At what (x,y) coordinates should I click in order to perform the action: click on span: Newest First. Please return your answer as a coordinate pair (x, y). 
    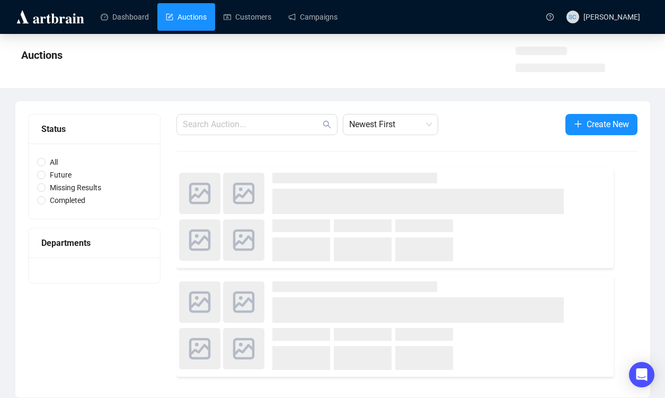
    Looking at the image, I should click on (391, 125).